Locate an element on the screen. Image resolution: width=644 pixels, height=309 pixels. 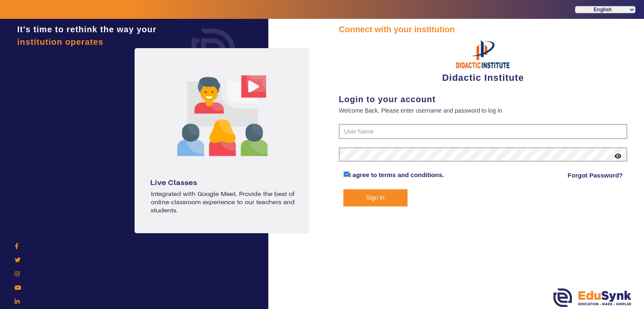
img: login.png is located at coordinates (213, 50).